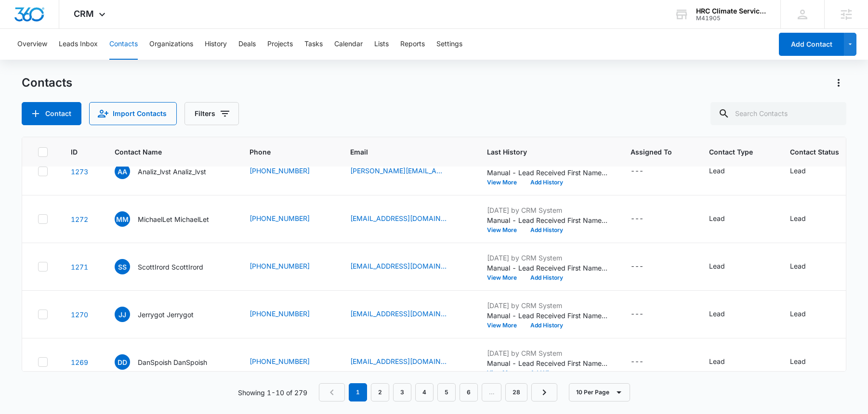 This screenshot has height=414, width=868. I want to click on span: JJ, so click(122, 314).